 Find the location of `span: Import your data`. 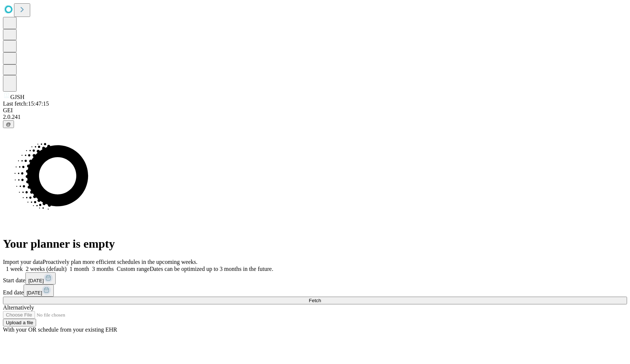

span: Import your data is located at coordinates (23, 261).